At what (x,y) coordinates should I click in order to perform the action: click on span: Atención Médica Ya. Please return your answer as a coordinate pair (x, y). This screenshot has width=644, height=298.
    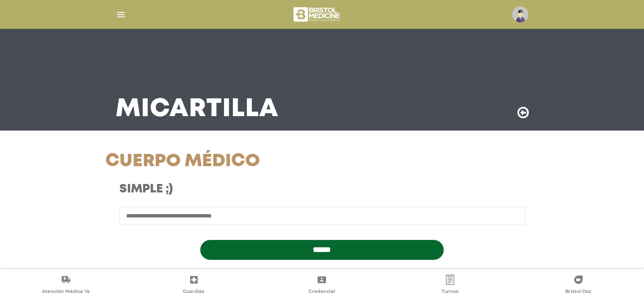
    Looking at the image, I should click on (66, 292).